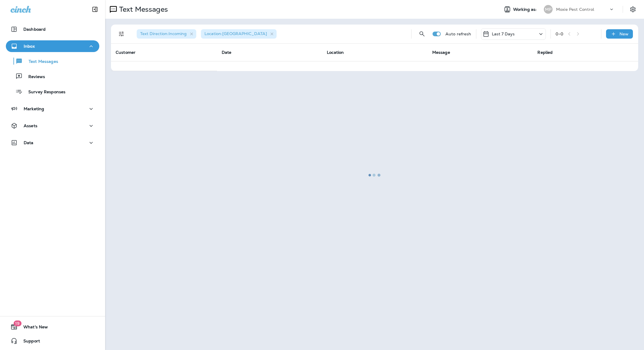  I want to click on p: Dashboard, so click(35, 29).